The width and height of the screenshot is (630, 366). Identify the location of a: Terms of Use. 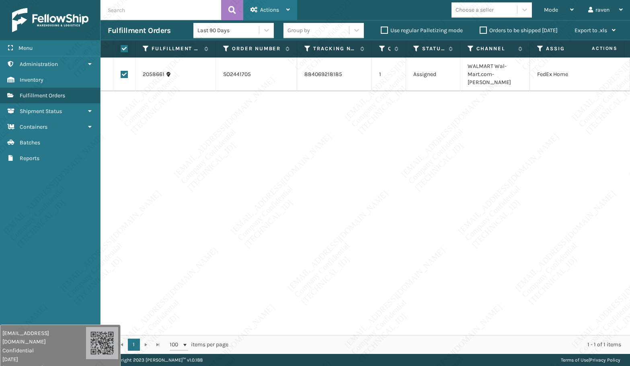
(575, 360).